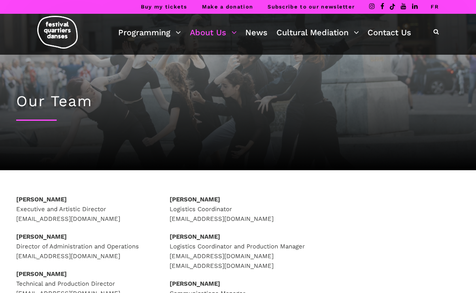  I want to click on a: Make a donation, so click(227, 6).